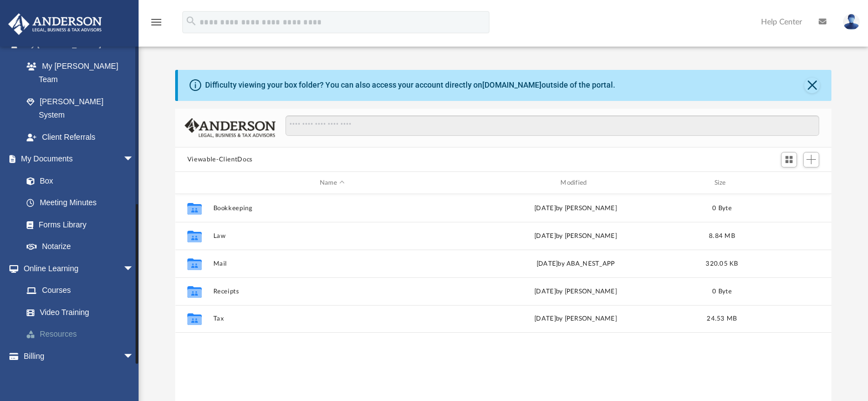 The image size is (868, 401). I want to click on a: Forms Library, so click(78, 225).